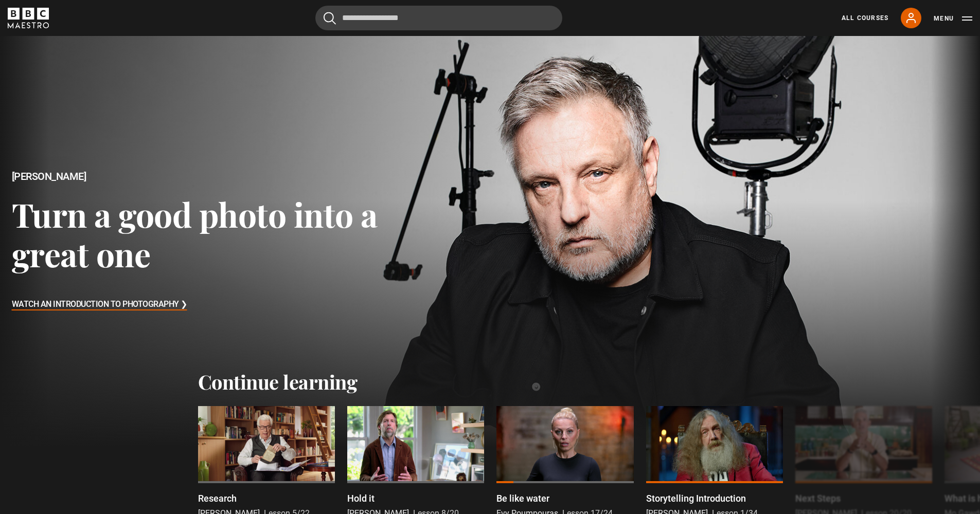 This screenshot has height=514, width=980. Describe the element at coordinates (29, 18) in the screenshot. I see `svg: BBC Maestro` at that location.